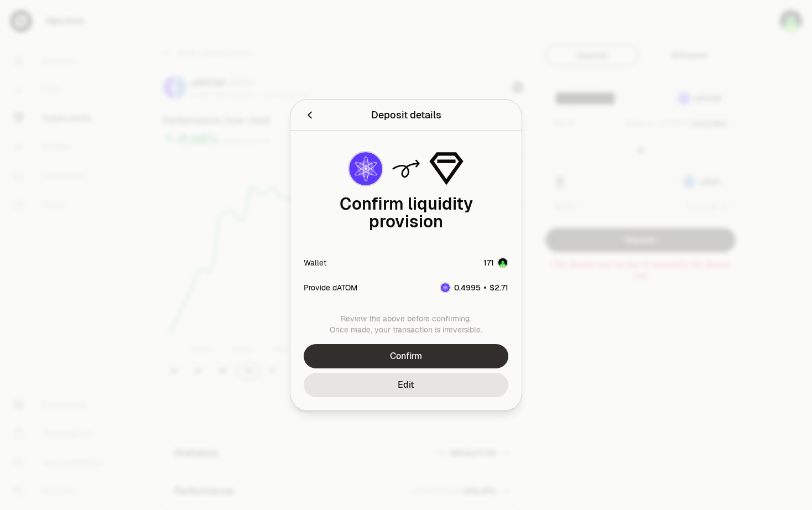 The height and width of the screenshot is (510, 812). I want to click on div: Review the above before confirming. Once made, your transaction is irreversible., so click(406, 324).